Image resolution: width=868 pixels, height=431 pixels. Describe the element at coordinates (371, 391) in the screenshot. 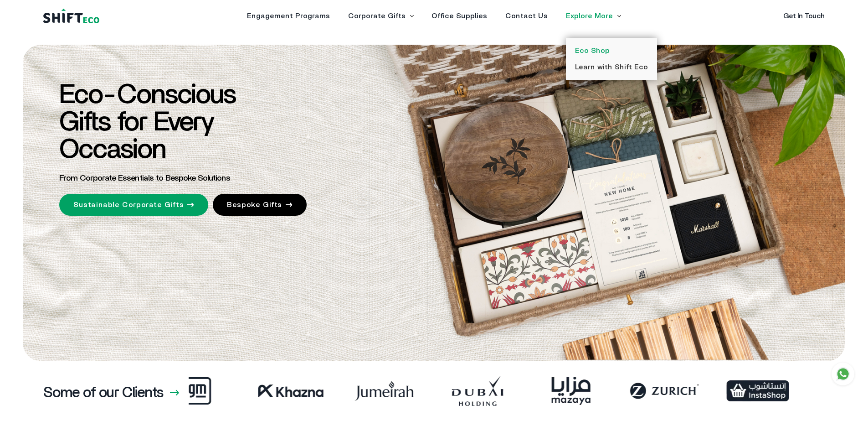

I see `img: Frame_38.webp` at that location.